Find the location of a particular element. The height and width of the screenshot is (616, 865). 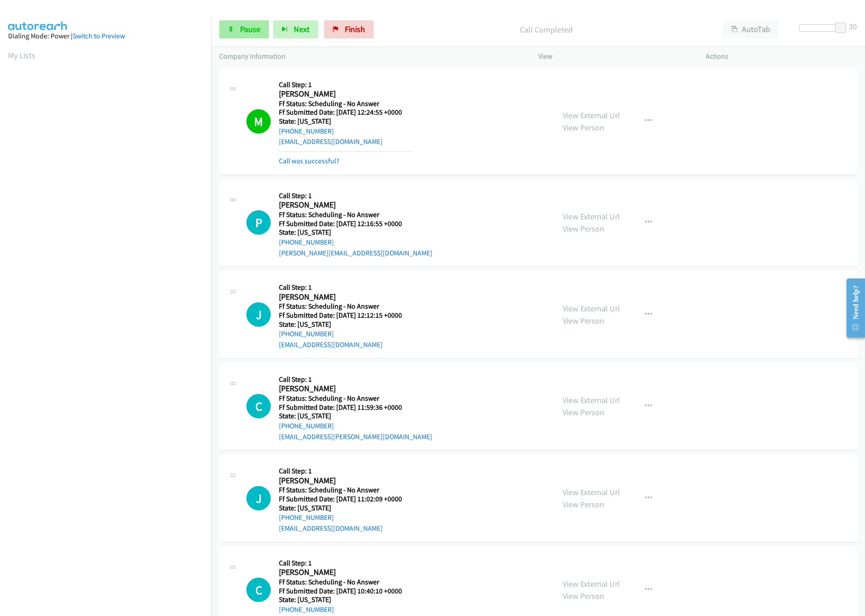

button: AutoTab is located at coordinates (751, 29).